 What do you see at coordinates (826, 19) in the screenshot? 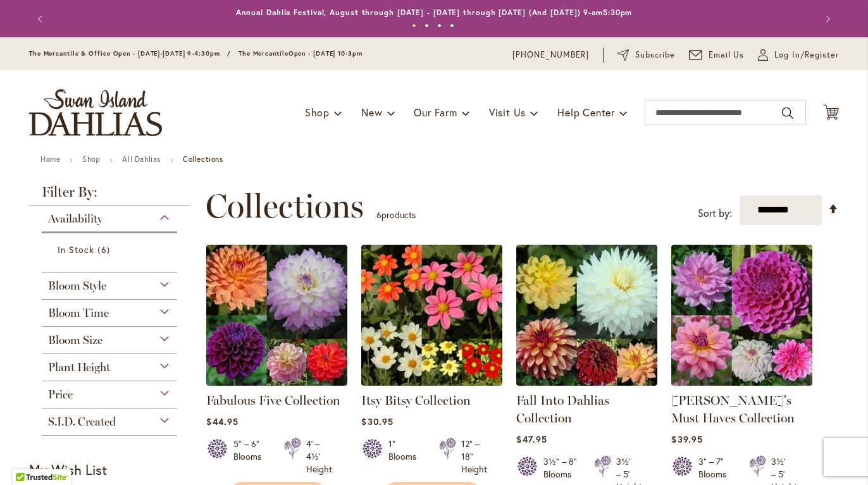
I see `button: Next` at bounding box center [826, 19].